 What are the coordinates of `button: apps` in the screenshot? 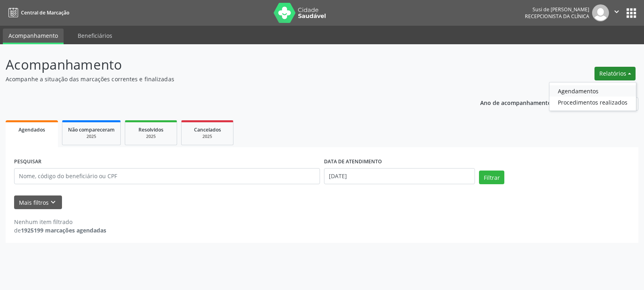 It's located at (632, 13).